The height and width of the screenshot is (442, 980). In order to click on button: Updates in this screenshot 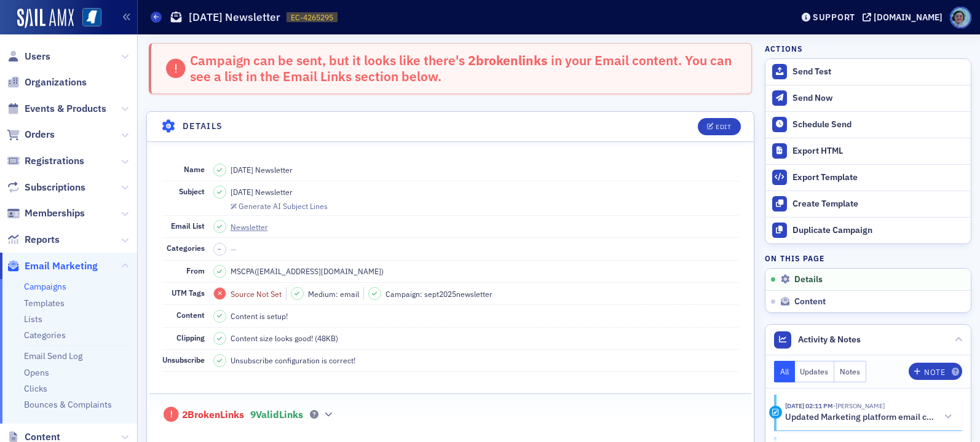, I will do `click(814, 372)`.